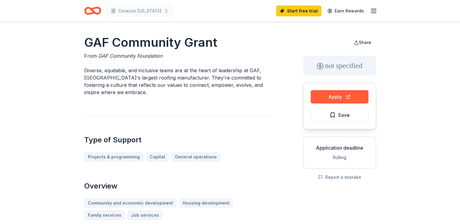 This screenshot has width=460, height=224. What do you see at coordinates (130, 56) in the screenshot?
I see `span: GAF Community Foundation` at bounding box center [130, 56].